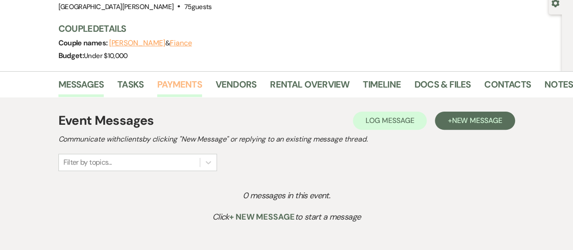  Describe the element at coordinates (475, 121) in the screenshot. I see `button: +New Message` at that location.